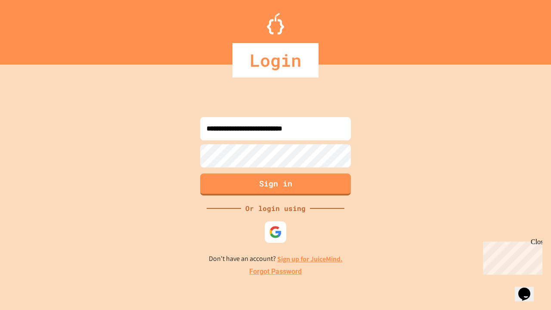 The image size is (551, 310). I want to click on a: Forgot Password, so click(276, 272).